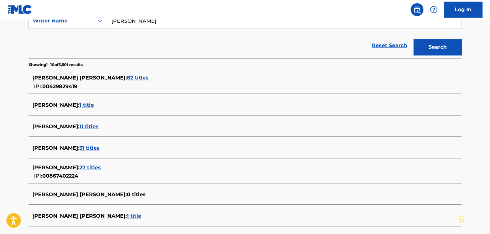 This screenshot has width=490, height=234. Describe the element at coordinates (245, 36) in the screenshot. I see `form: Search Form` at that location.